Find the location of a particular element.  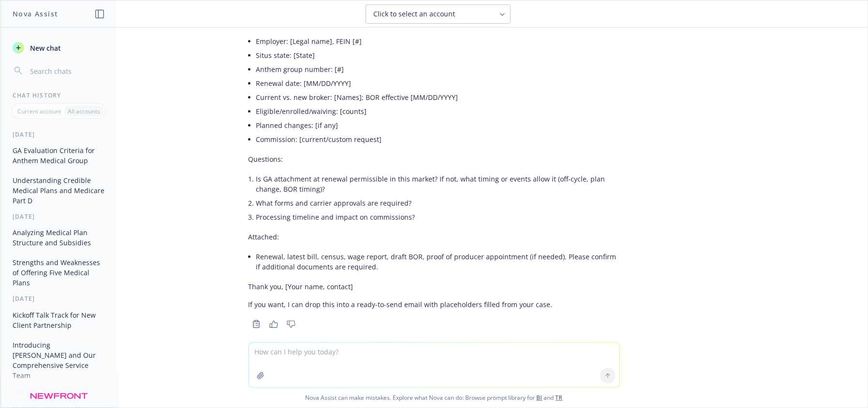

button: GA Evaluation Criteria for Anthem Medical Group is located at coordinates (59, 155).